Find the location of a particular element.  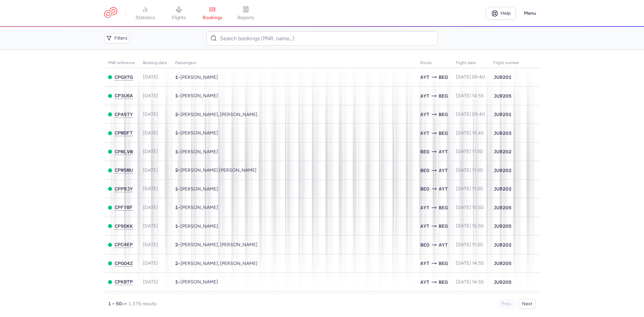

button: CPC4EP is located at coordinates (124, 244).